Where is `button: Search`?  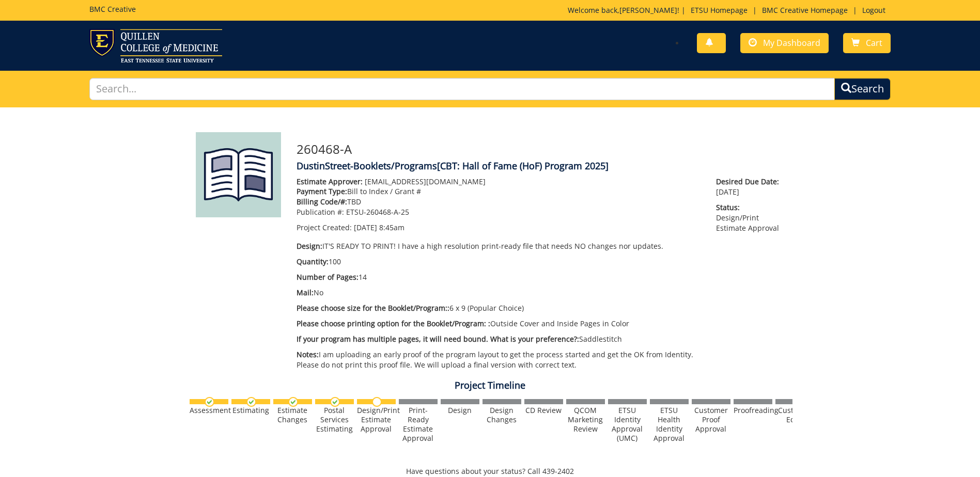
button: Search is located at coordinates (862, 89).